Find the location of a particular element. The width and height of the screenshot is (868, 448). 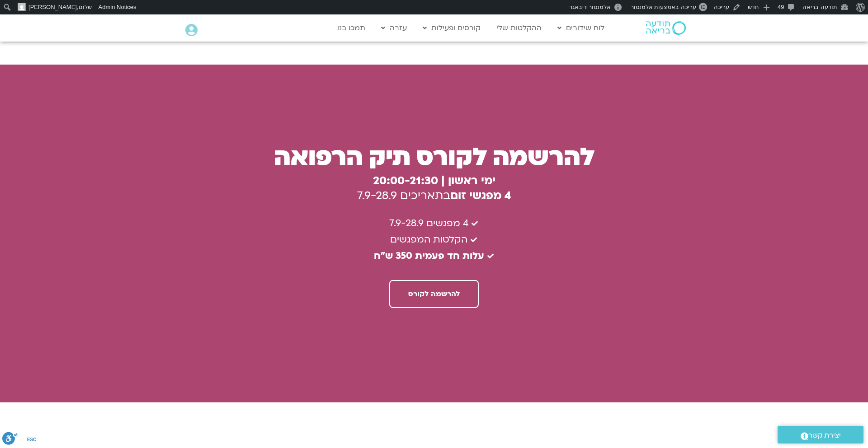

a: להרשמה לקורס is located at coordinates (434, 294).